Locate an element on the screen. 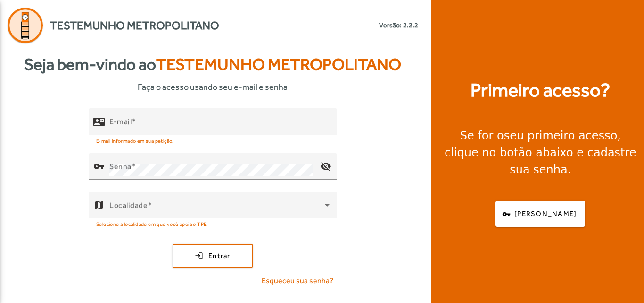  mat-label: Senha is located at coordinates (120, 166).